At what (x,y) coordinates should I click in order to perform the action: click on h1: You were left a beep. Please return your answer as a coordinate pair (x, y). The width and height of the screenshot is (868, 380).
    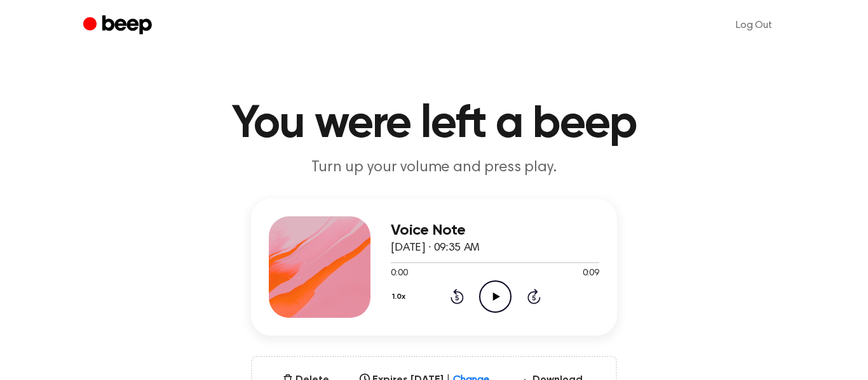
    Looking at the image, I should click on (434, 125).